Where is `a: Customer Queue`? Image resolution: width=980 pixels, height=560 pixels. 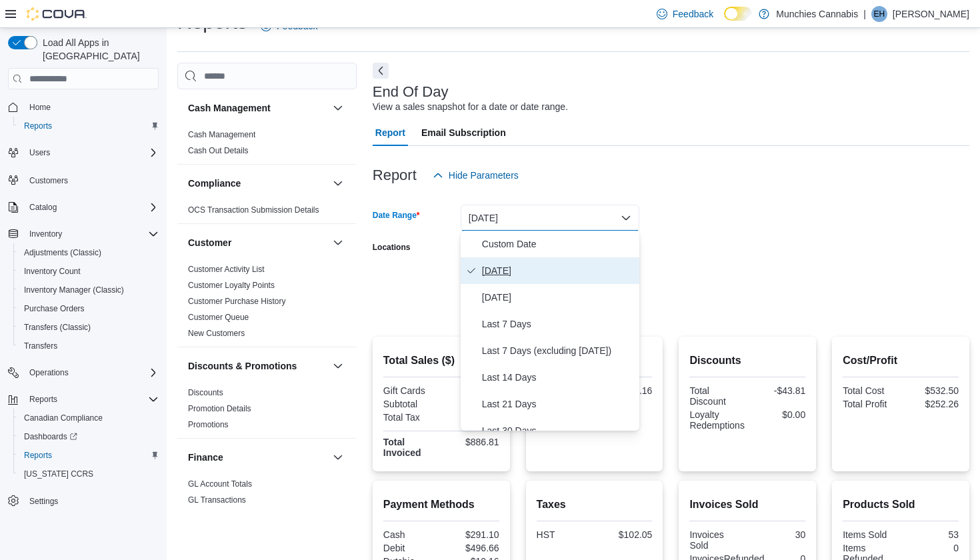
a: Customer Queue is located at coordinates (218, 318).